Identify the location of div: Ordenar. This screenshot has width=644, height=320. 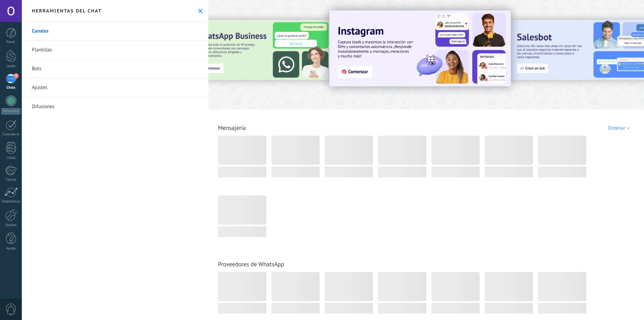
(620, 128).